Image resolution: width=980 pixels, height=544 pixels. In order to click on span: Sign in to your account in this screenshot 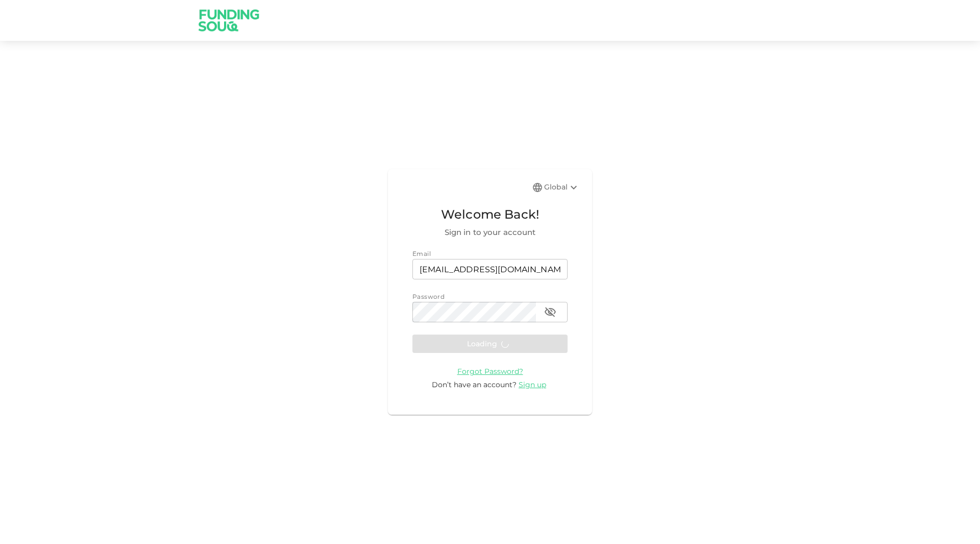, I will do `click(490, 232)`.